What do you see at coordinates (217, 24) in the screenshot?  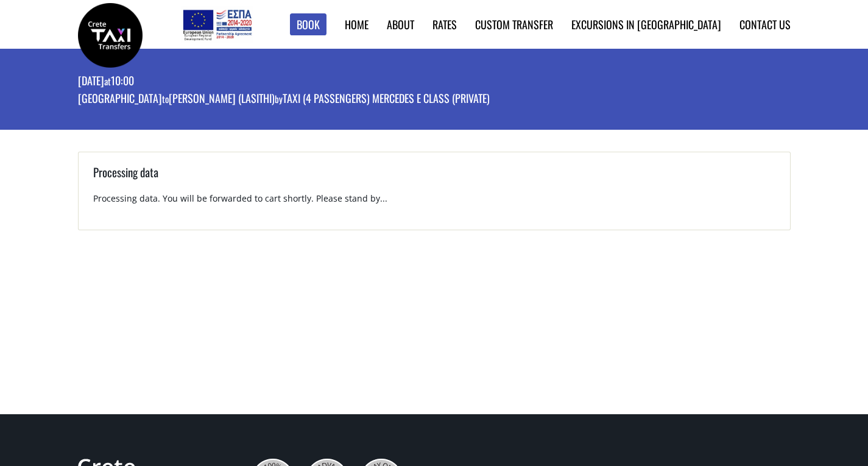 I see `img: e-bannersEUERDF180X90.jpg` at bounding box center [217, 24].